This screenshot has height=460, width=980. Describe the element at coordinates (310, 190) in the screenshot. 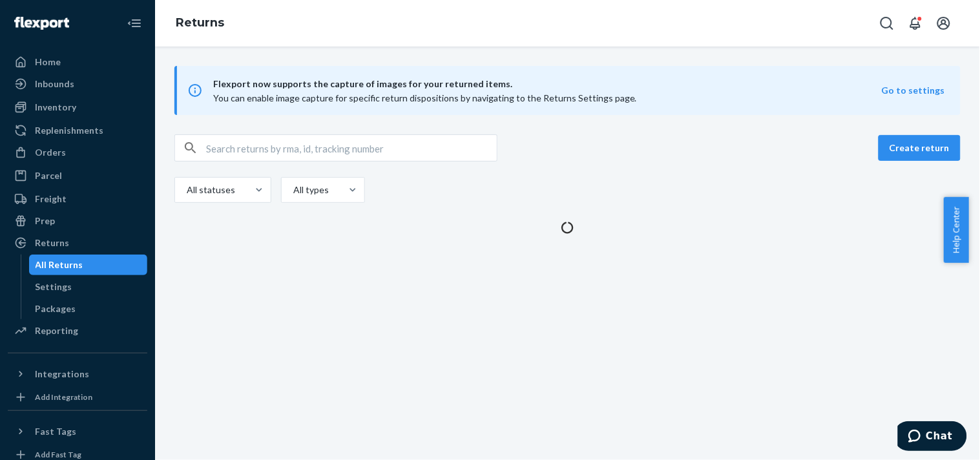

I see `div: All types` at that location.